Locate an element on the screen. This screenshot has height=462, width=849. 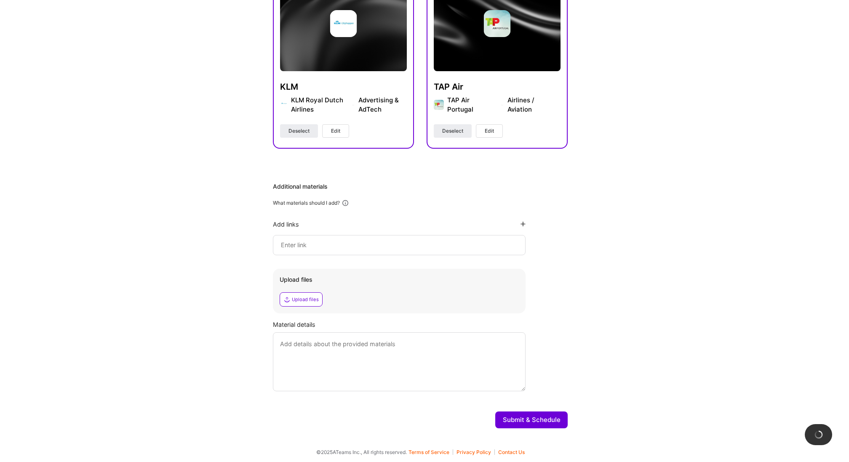
h4: TAP Air is located at coordinates (497, 87).